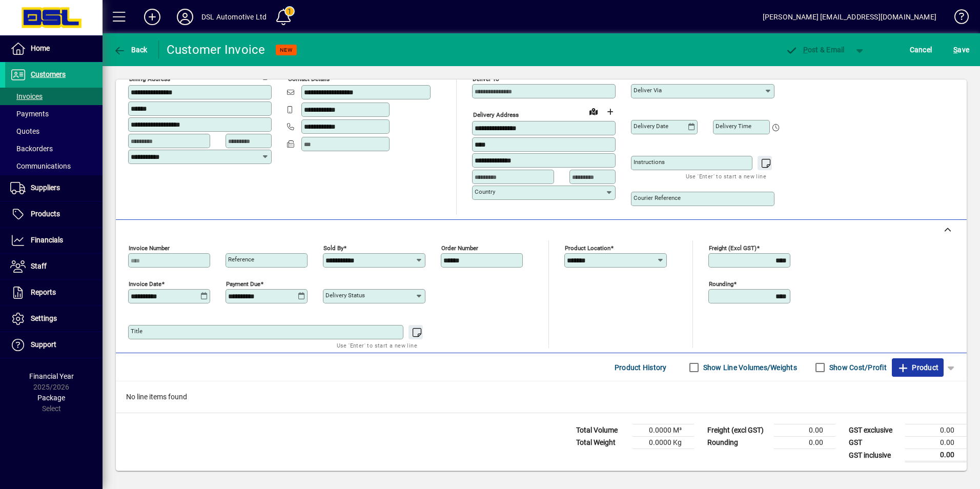 The image size is (980, 489). Describe the element at coordinates (54, 345) in the screenshot. I see `a: Support` at that location.